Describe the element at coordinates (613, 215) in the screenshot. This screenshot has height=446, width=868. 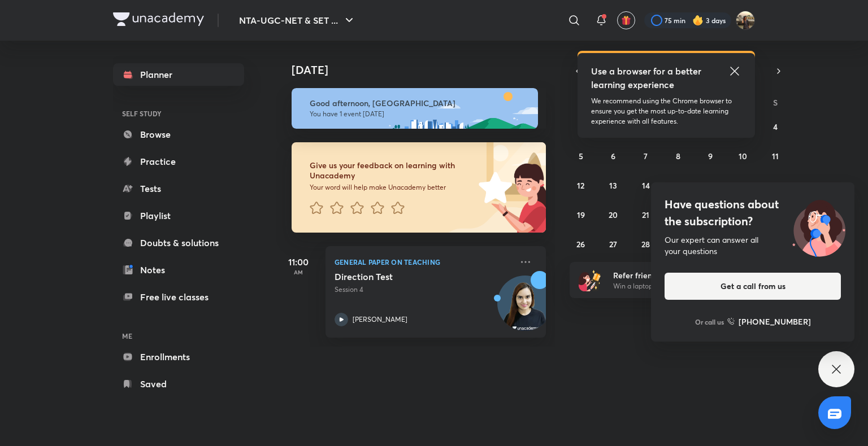
I see `button: October 20, 2025` at that location.